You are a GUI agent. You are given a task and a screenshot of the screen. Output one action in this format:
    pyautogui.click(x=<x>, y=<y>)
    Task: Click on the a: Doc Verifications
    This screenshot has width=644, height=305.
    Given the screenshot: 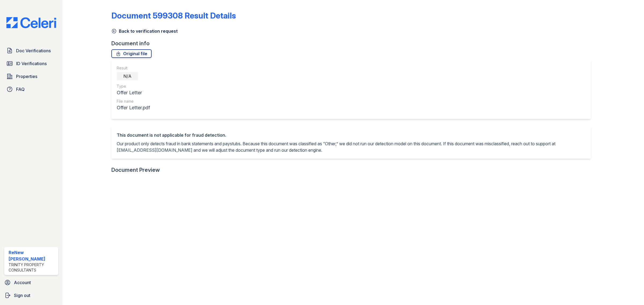 What is the action you would take?
    pyautogui.click(x=31, y=50)
    